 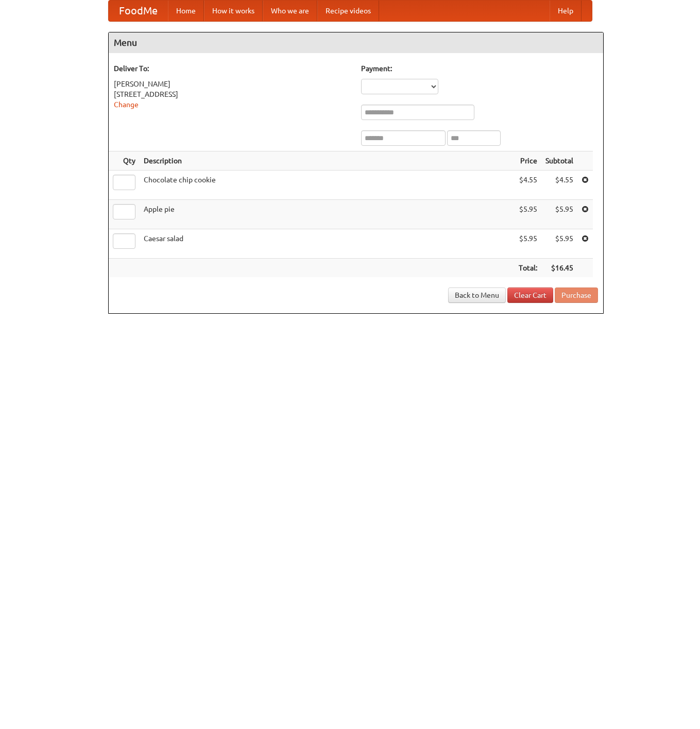 I want to click on td: Apple pie, so click(x=327, y=215).